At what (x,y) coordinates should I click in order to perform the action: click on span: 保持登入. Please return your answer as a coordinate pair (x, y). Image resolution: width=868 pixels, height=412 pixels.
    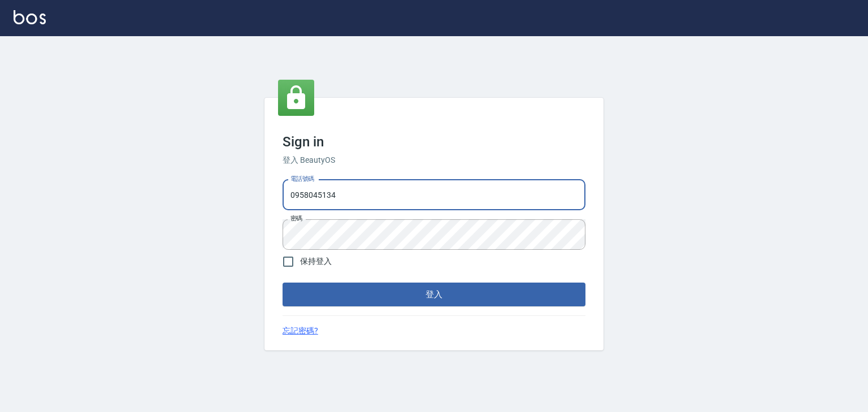
    Looking at the image, I should click on (315, 261).